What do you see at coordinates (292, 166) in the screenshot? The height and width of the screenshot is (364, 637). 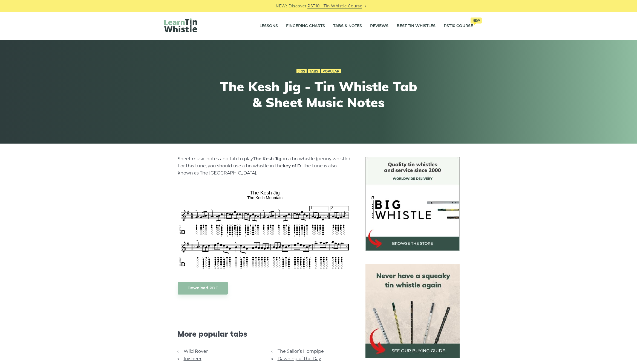 I see `strong: key of D` at bounding box center [292, 166].